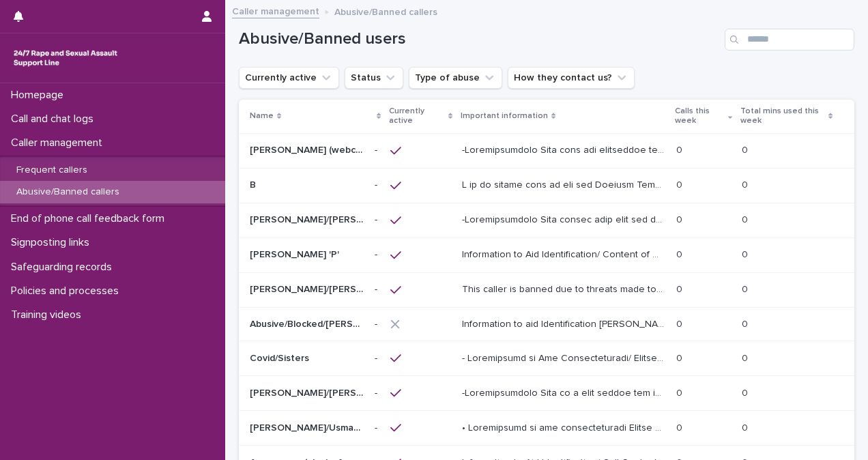 The height and width of the screenshot is (460, 868). I want to click on p: • Information to aid identification Caller states he is a British Pakistani man and has given a v..., so click(565, 426).